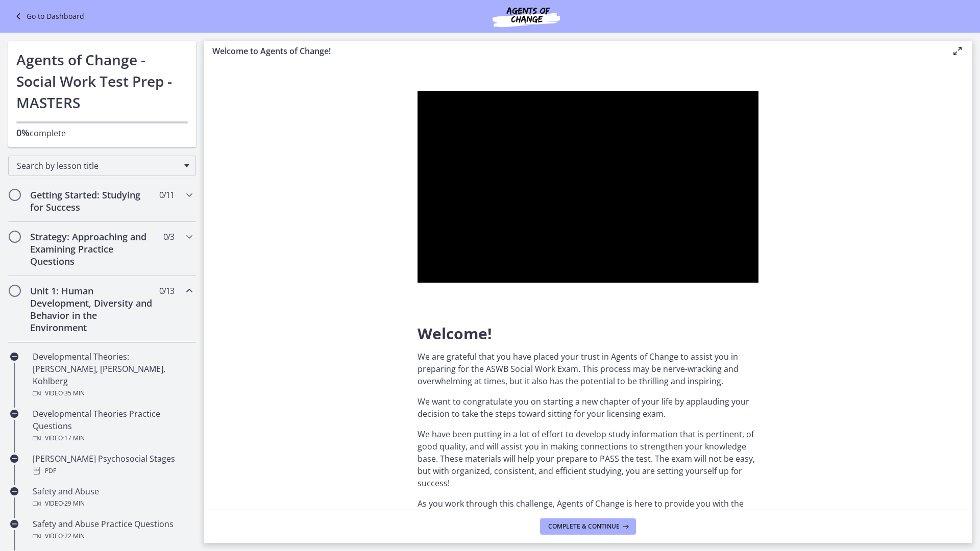 The image size is (980, 551). Describe the element at coordinates (169, 237) in the screenshot. I see `span: 0 / 3` at that location.